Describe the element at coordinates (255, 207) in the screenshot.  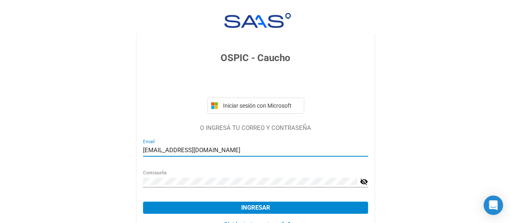
I see `button: Ingresar` at that location.